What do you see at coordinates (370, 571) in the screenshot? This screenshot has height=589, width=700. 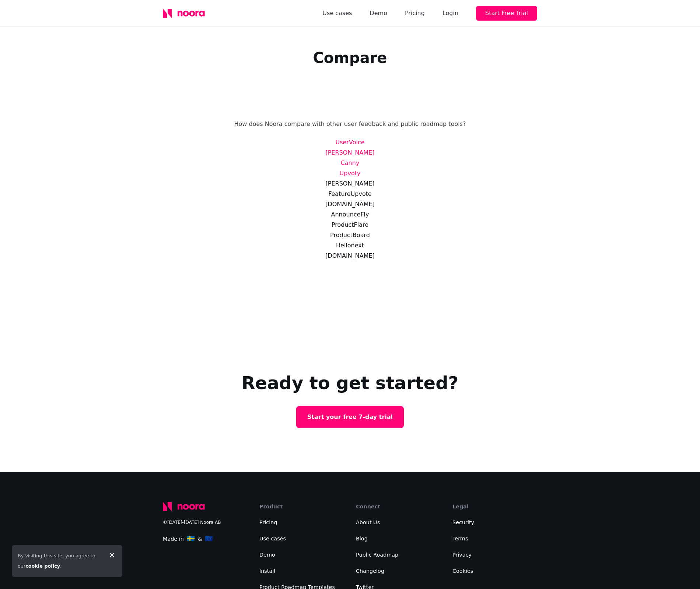 I see `a: Changelog` at bounding box center [370, 571].